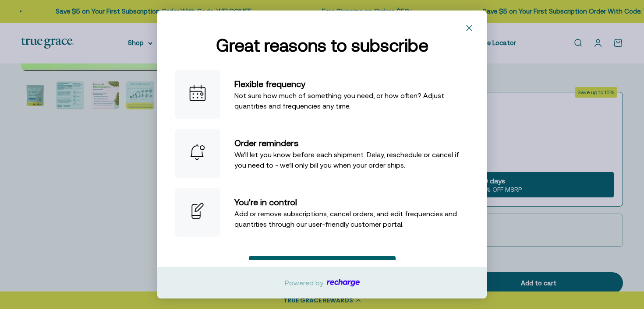 This screenshot has height=309, width=644. What do you see at coordinates (352, 143) in the screenshot?
I see `h2: Order reminders` at bounding box center [352, 143].